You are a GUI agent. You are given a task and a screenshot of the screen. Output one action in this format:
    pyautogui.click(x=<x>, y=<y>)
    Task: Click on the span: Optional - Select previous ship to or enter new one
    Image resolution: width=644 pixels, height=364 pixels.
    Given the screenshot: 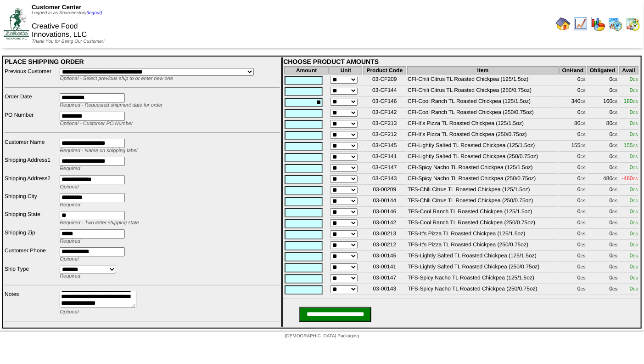 What is the action you would take?
    pyautogui.click(x=117, y=79)
    